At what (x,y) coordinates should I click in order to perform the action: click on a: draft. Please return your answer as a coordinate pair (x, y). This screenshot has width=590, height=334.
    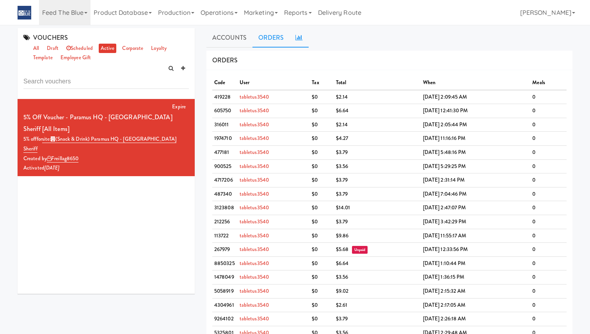
    Looking at the image, I should click on (53, 48).